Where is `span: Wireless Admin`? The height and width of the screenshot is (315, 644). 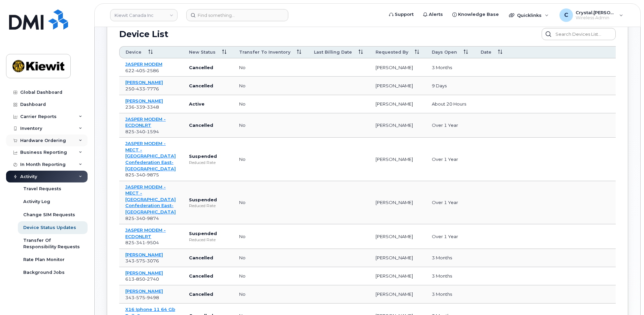 span: Wireless Admin is located at coordinates (596, 18).